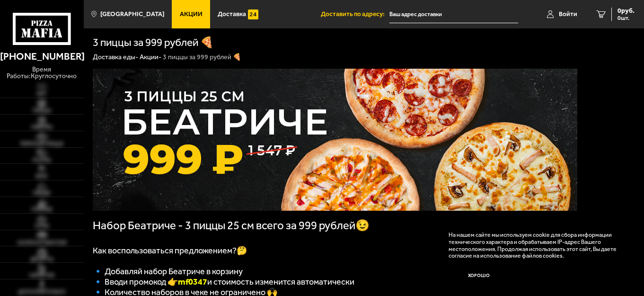  What do you see at coordinates (355, 14) in the screenshot?
I see `span: Доставить по адресу:` at bounding box center [355, 14].